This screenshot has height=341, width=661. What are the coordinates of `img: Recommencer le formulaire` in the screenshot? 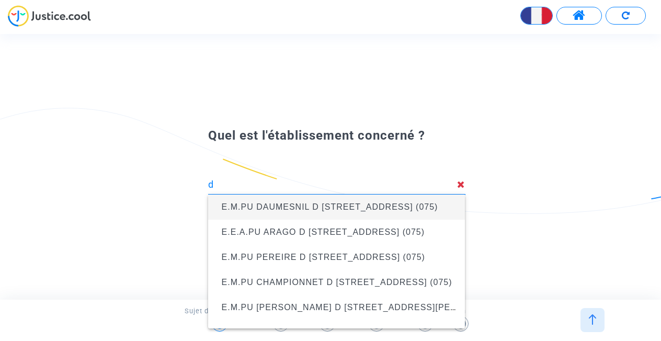 It's located at (625, 15).